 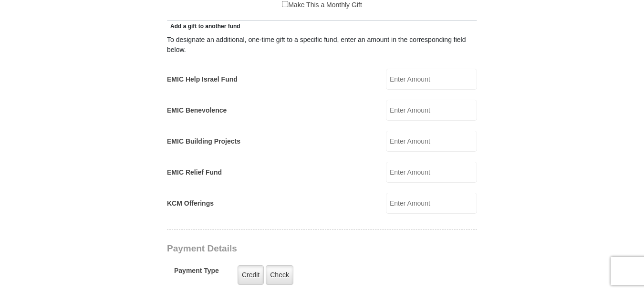 I want to click on label: EMIC Relief Fund, so click(x=195, y=172).